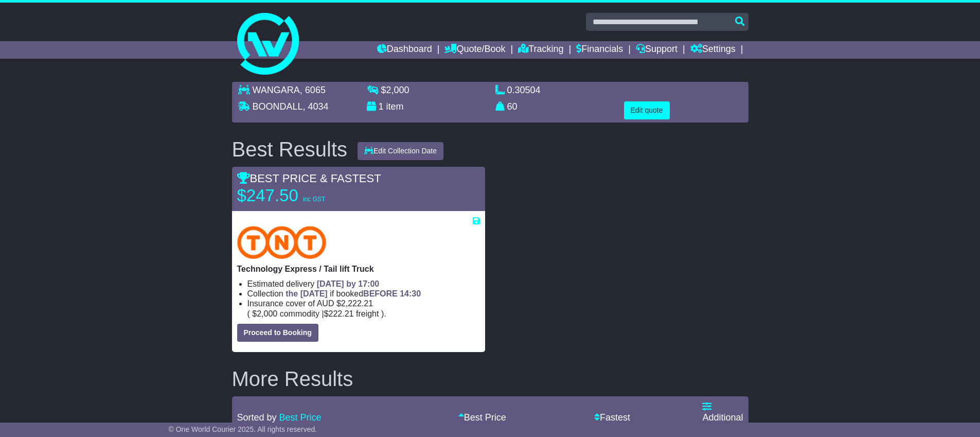  I want to click on a: Financials, so click(600, 50).